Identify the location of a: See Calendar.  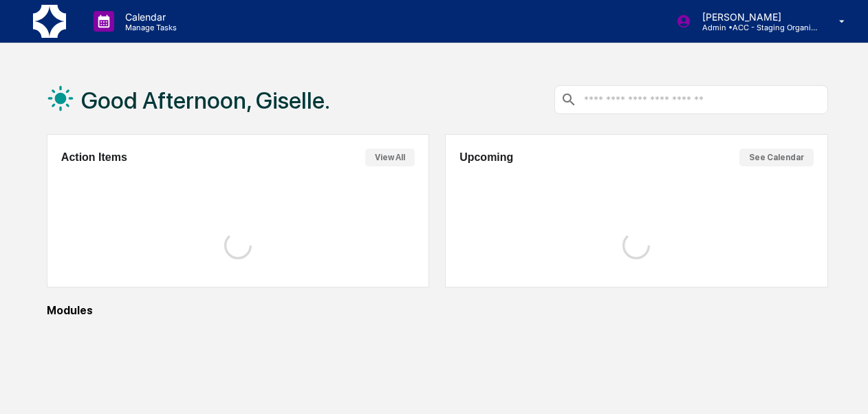
(777, 157).